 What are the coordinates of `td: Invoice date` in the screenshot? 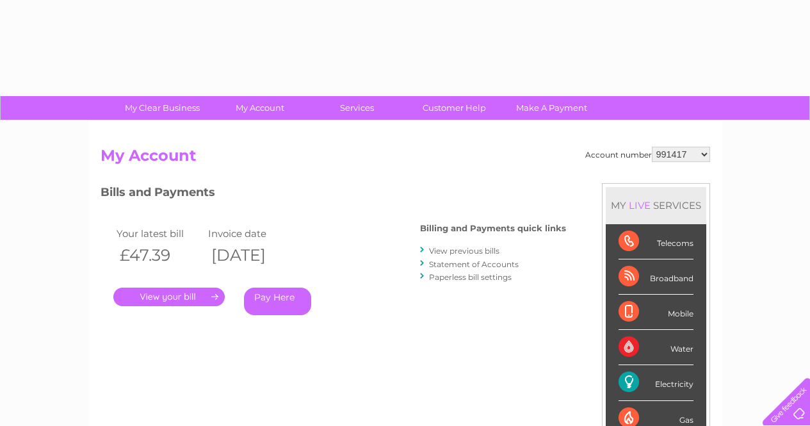 It's located at (251, 233).